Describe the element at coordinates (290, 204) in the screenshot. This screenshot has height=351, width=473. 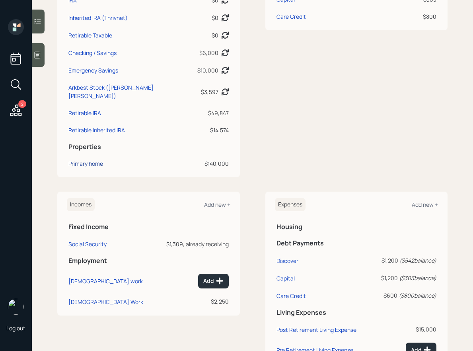
I see `h6: Expenses` at that location.